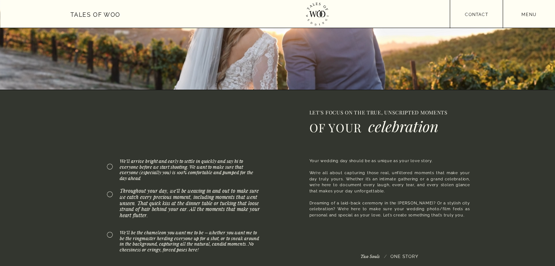 Image resolution: width=555 pixels, height=266 pixels. I want to click on p: We’ll be the chameleon you want me to be – whether you want me to be the ringmaster herding every..., so click(190, 243).